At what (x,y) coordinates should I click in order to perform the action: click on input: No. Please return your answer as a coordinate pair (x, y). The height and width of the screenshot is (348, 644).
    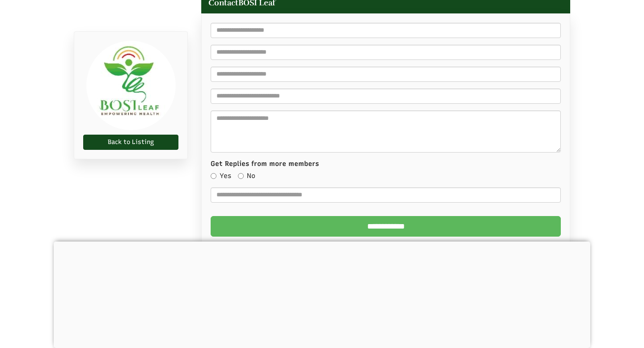
    Looking at the image, I should click on (240, 176).